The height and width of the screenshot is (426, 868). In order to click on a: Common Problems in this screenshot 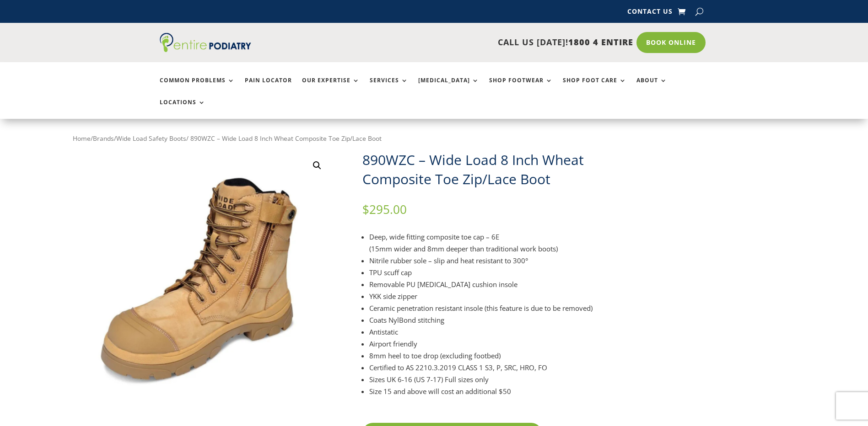, I will do `click(197, 87)`.